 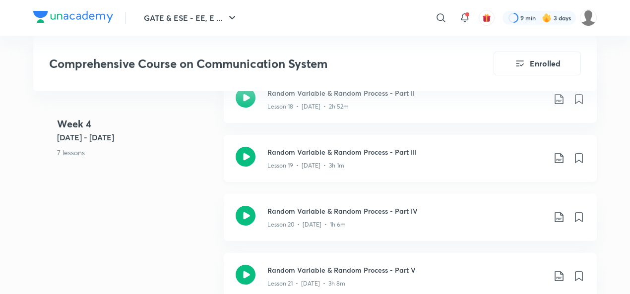 What do you see at coordinates (547, 18) in the screenshot?
I see `img: streak` at bounding box center [547, 18].